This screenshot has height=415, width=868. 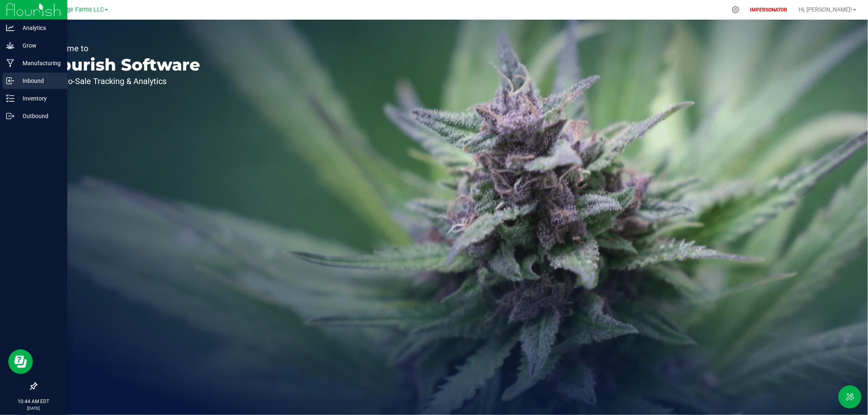 I want to click on inline-svg: Outbound, so click(x=10, y=116).